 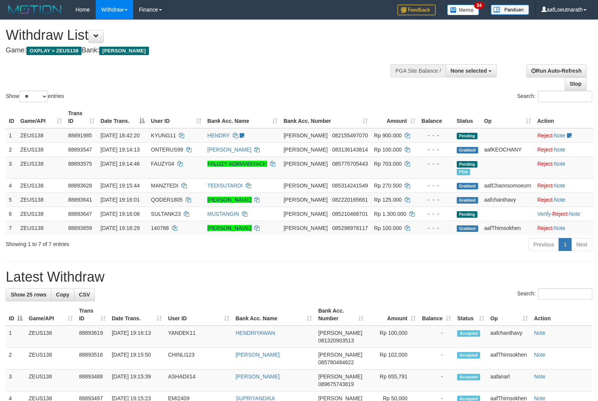 I want to click on span: Rp 703.000, so click(x=388, y=164).